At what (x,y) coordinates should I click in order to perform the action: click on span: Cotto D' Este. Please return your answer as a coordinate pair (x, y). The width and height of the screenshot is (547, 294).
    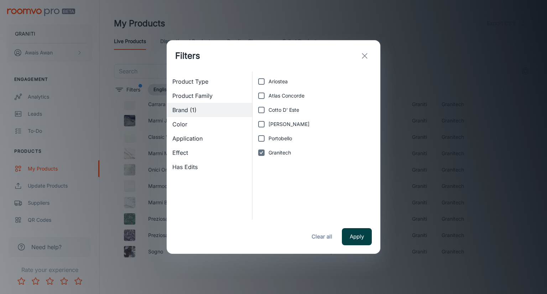
    Looking at the image, I should click on (284, 110).